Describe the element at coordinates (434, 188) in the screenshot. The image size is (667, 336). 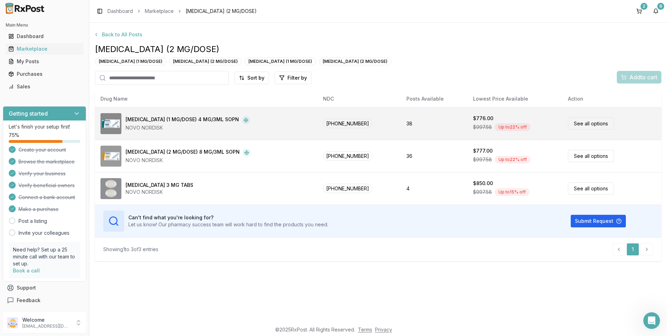
I see `td: 4` at that location.